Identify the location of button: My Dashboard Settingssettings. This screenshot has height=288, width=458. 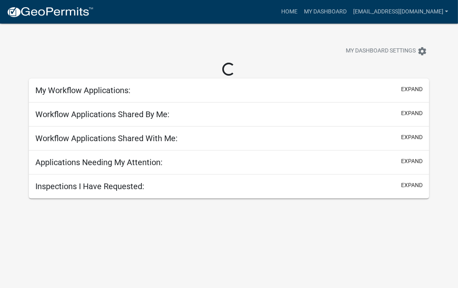
(386, 51).